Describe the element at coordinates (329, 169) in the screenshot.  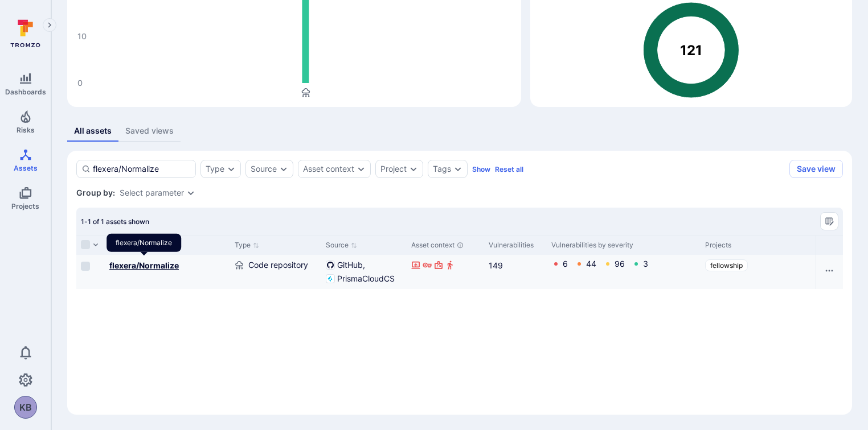
I see `button: Asset context` at that location.